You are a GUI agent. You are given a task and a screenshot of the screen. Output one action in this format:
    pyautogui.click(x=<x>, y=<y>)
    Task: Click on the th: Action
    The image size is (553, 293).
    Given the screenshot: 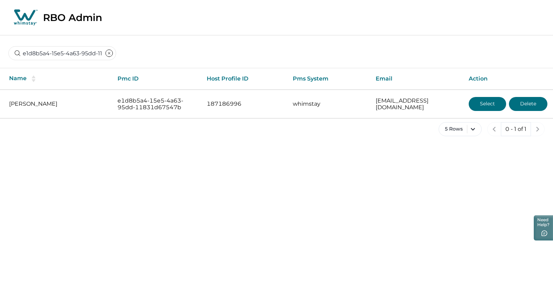 What is the action you would take?
    pyautogui.click(x=508, y=79)
    